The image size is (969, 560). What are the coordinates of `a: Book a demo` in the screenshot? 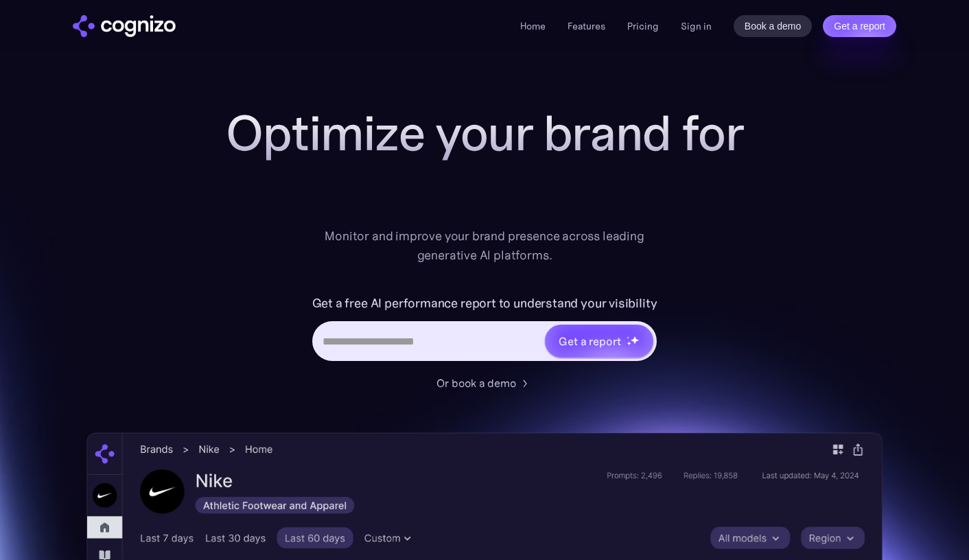 It's located at (773, 26).